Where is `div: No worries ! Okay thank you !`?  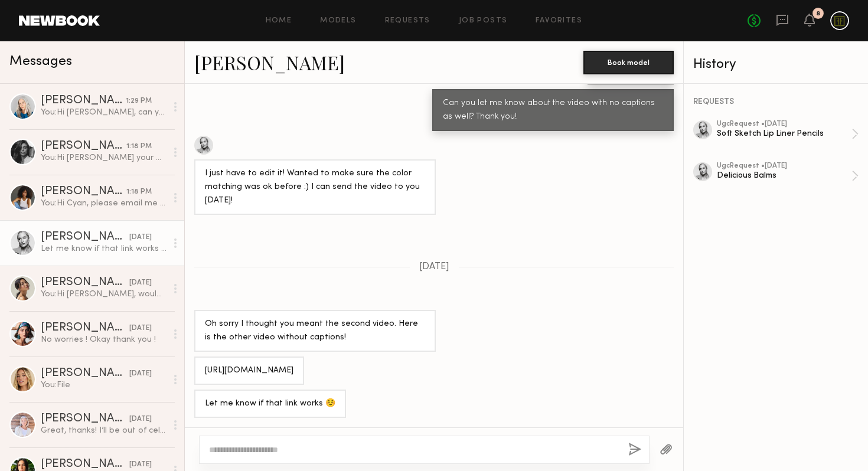
div: No worries ! Okay thank you ! is located at coordinates (103, 339).